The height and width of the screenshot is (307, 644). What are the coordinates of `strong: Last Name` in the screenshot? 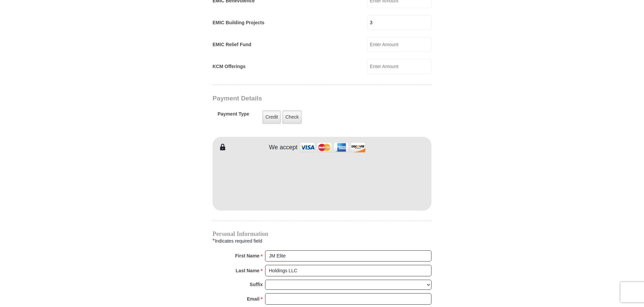 It's located at (248, 271).